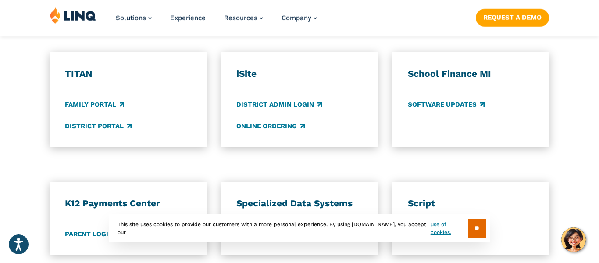 The width and height of the screenshot is (599, 263). Describe the element at coordinates (128, 203) in the screenshot. I see `h3: K12 Payments Center` at that location.